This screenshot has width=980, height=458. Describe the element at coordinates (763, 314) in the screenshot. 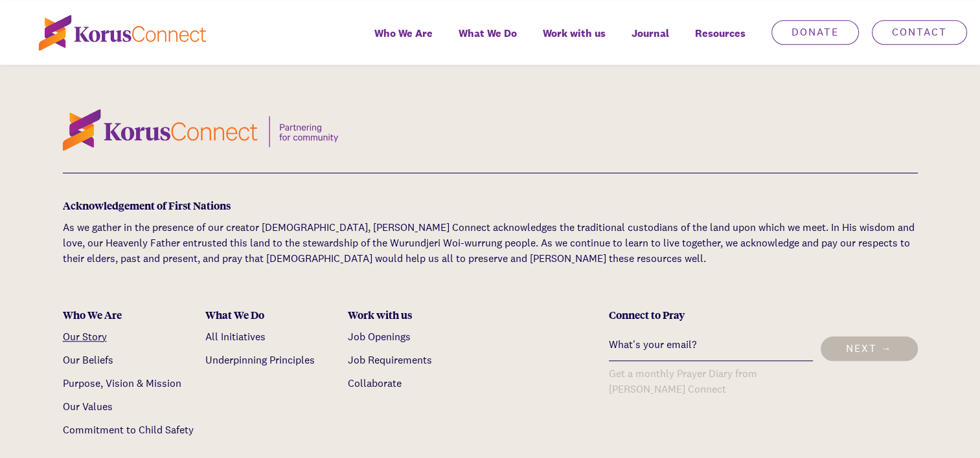

I see `div: Connect to Pray` at that location.